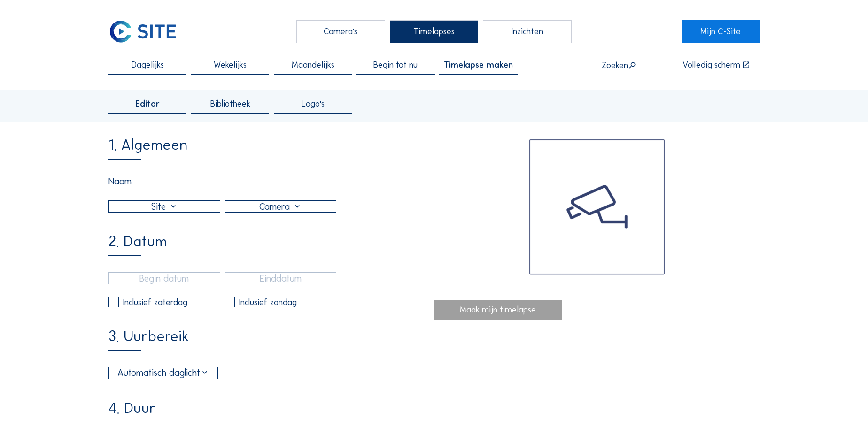 The image size is (868, 434). What do you see at coordinates (527, 32) in the screenshot?
I see `div: Inzichten` at bounding box center [527, 32].